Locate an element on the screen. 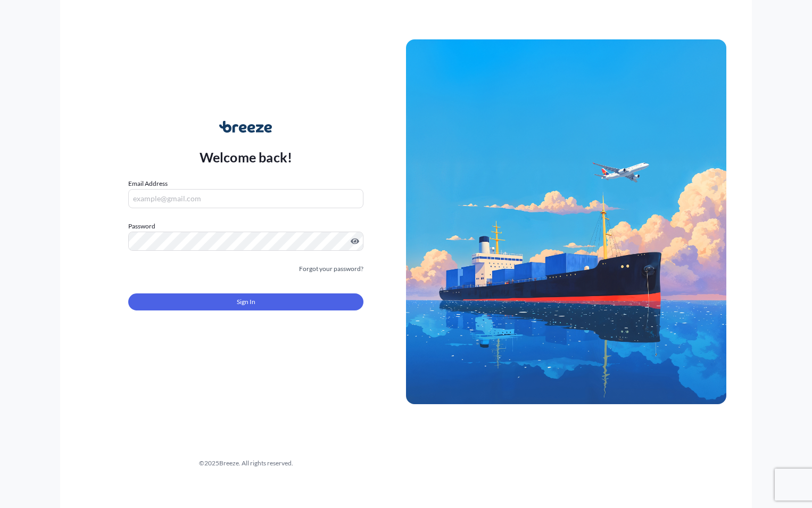 The width and height of the screenshot is (812, 508). img: Ship illustration is located at coordinates (566, 222).